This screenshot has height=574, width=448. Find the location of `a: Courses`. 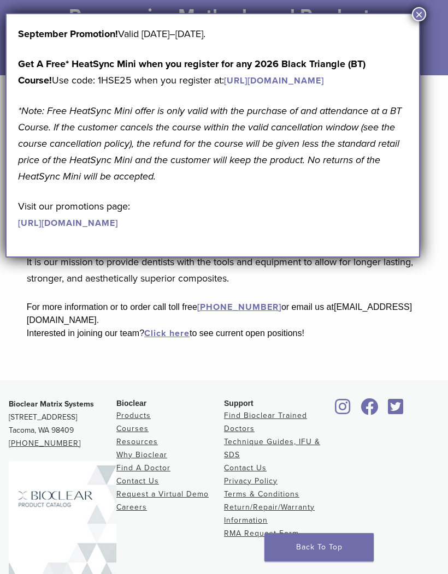

a: Courses is located at coordinates (132, 428).